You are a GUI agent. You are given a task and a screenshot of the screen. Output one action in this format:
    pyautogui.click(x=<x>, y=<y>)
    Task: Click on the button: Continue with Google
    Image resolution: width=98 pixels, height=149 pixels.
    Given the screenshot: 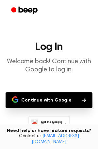 What is the action you would take?
    pyautogui.click(x=49, y=100)
    